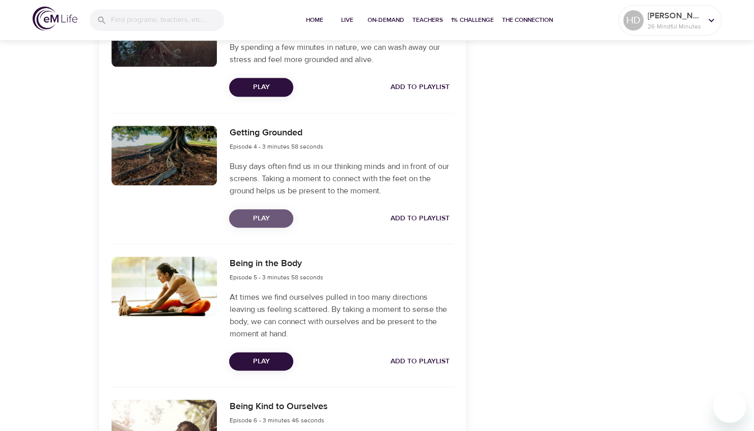 The height and width of the screenshot is (431, 754). I want to click on span: Live, so click(347, 20).